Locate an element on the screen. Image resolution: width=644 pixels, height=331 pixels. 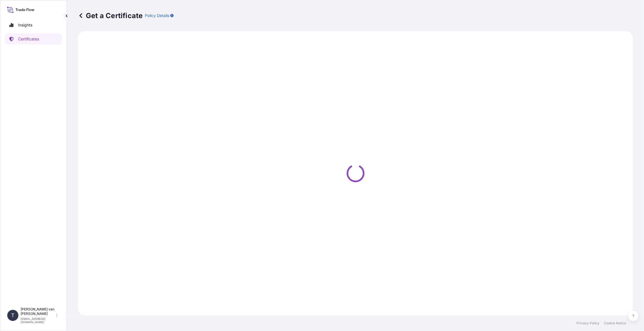
p: Insights is located at coordinates (25, 25).